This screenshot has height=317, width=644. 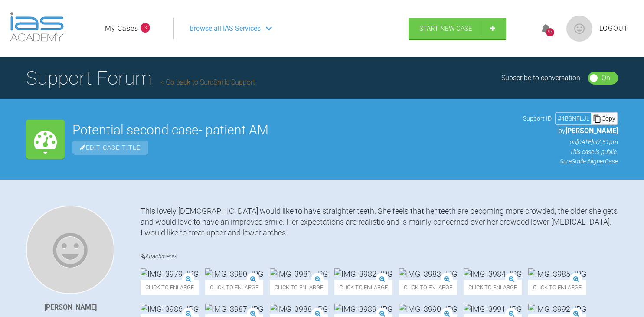 I want to click on h2: Potential second case- patient AM, so click(x=294, y=130).